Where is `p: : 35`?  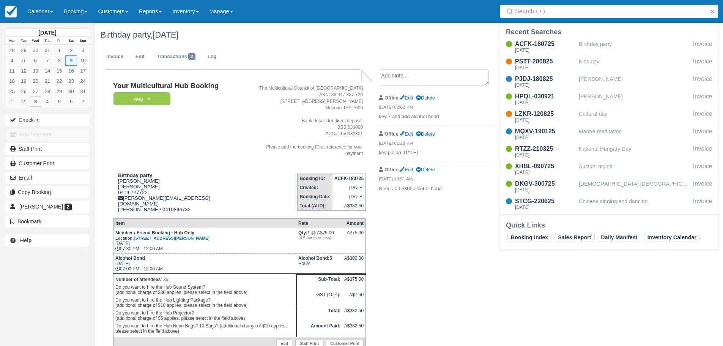
p: : 35 is located at coordinates (205, 279).